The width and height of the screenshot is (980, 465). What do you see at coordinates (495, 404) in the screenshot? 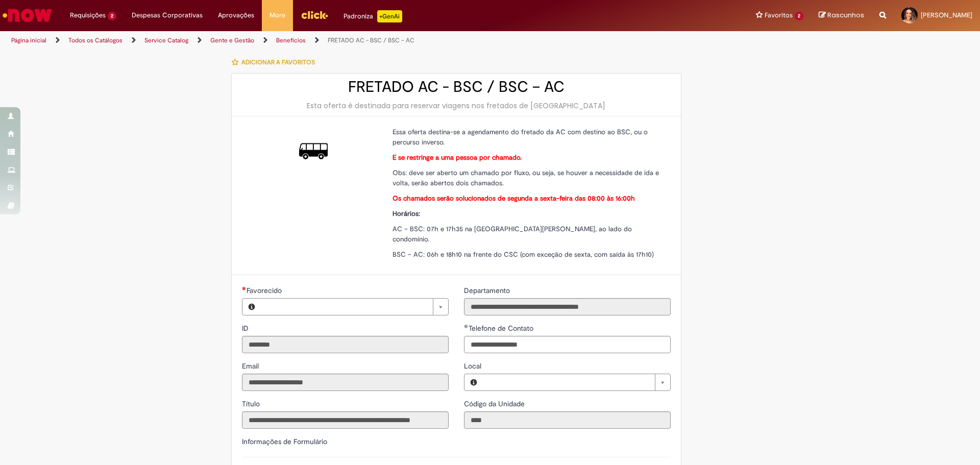
I see `span: Somente leitura - Código da Unidade` at bounding box center [495, 404].